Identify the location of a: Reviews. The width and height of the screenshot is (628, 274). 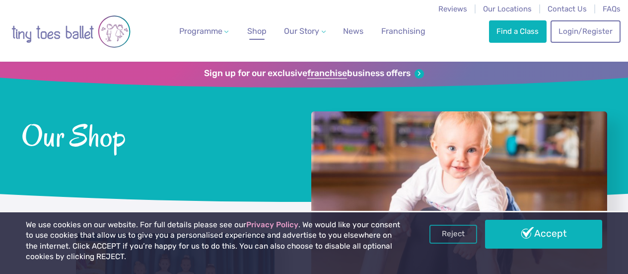
(453, 9).